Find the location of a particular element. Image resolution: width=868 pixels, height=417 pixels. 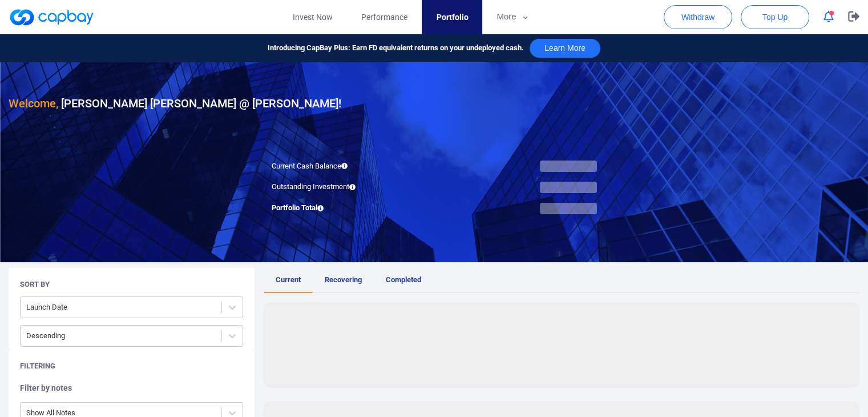

span: Portfolio is located at coordinates (452, 17).